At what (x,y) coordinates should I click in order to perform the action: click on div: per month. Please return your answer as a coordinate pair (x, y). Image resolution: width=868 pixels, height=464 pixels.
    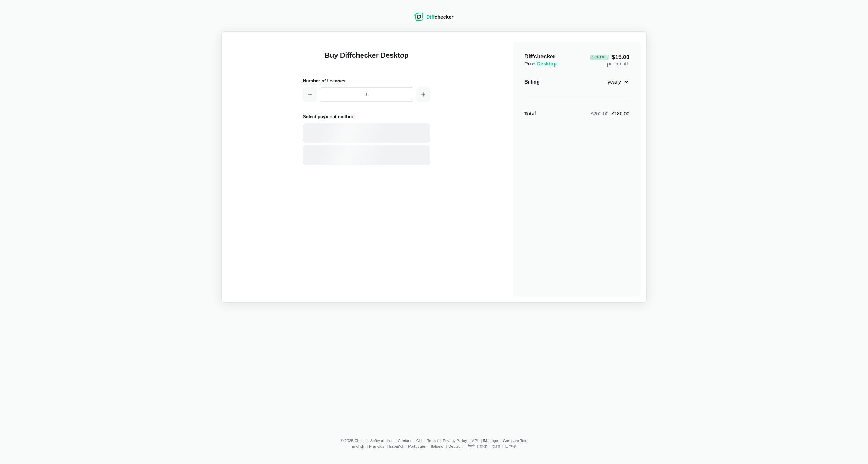
    Looking at the image, I should click on (609, 60).